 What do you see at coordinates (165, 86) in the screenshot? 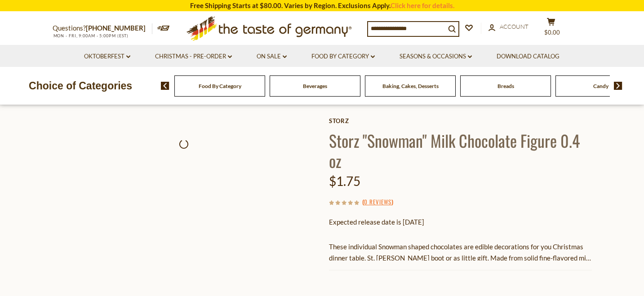
I see `img: previous arrow` at bounding box center [165, 86].